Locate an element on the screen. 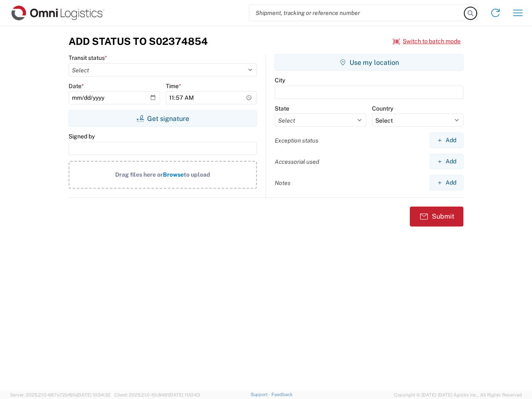 The image size is (532, 399). button: Submit is located at coordinates (436, 217).